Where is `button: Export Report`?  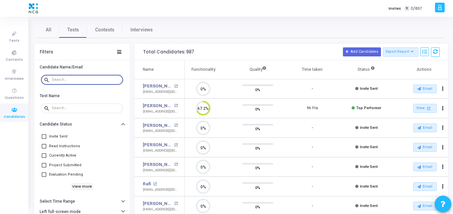
button: Export Report is located at coordinates (400, 52).